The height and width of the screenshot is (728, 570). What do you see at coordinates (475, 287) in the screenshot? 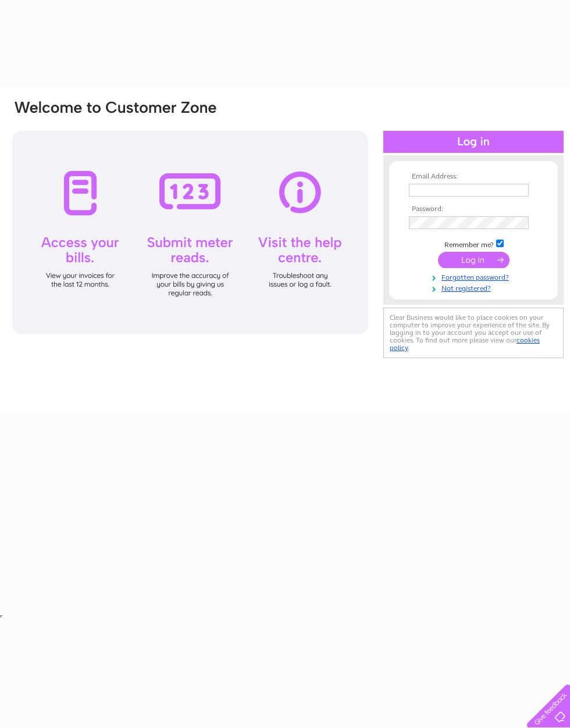
I see `a: Not registered?` at bounding box center [475, 287].